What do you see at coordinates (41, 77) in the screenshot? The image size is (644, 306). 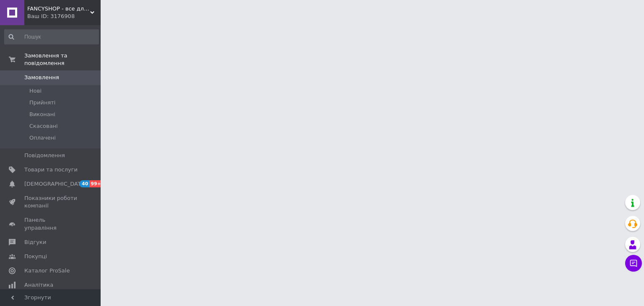 I see `span: Замовлення` at bounding box center [41, 77].